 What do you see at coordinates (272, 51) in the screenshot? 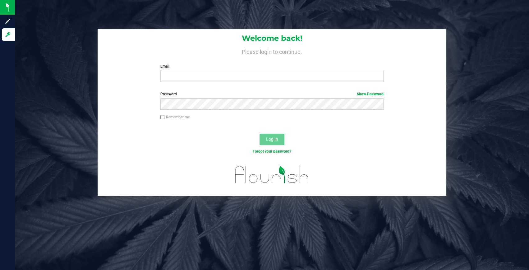
I see `h4: Please login to continue.` at bounding box center [272, 51].